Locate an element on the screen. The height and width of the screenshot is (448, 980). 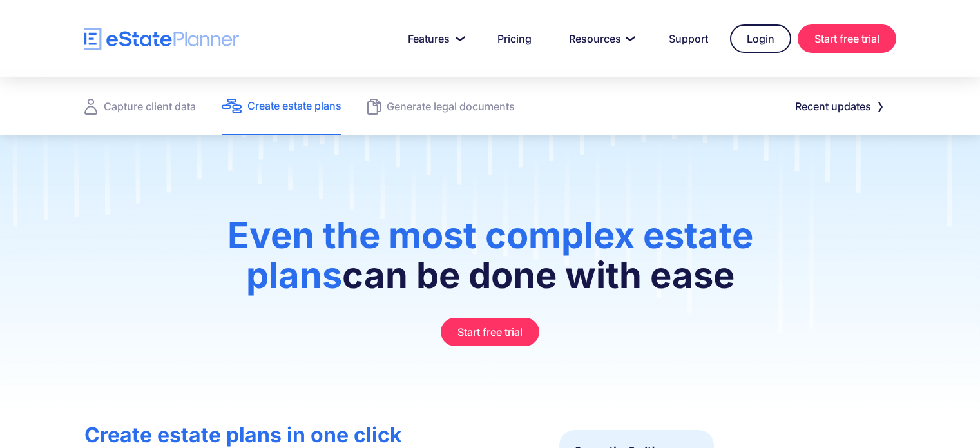
a: Login is located at coordinates (760, 39).